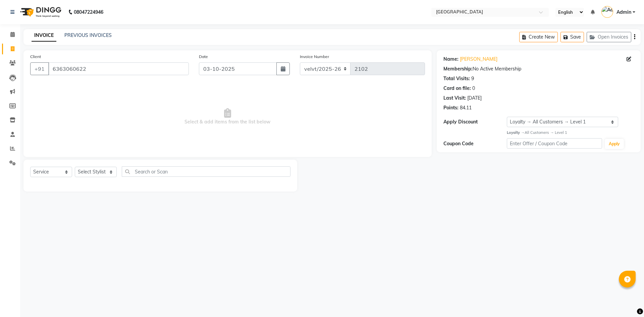 The height and width of the screenshot is (317, 644). I want to click on span: Admin, so click(624, 12).